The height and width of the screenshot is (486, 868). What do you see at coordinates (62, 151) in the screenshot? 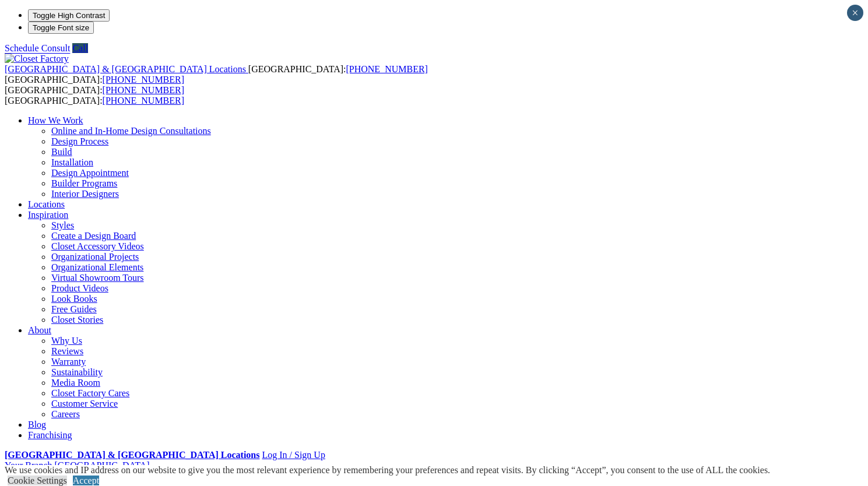
I see `a: Build` at bounding box center [62, 151].